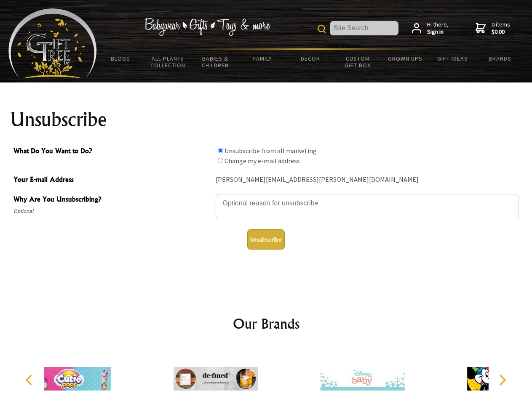 This screenshot has height=404, width=532. I want to click on a: Family, so click(263, 58).